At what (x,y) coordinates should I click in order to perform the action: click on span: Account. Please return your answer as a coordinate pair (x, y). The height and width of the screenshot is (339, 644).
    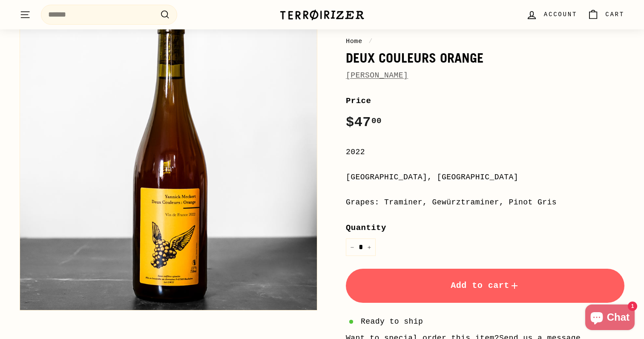
    Looking at the image, I should click on (560, 15).